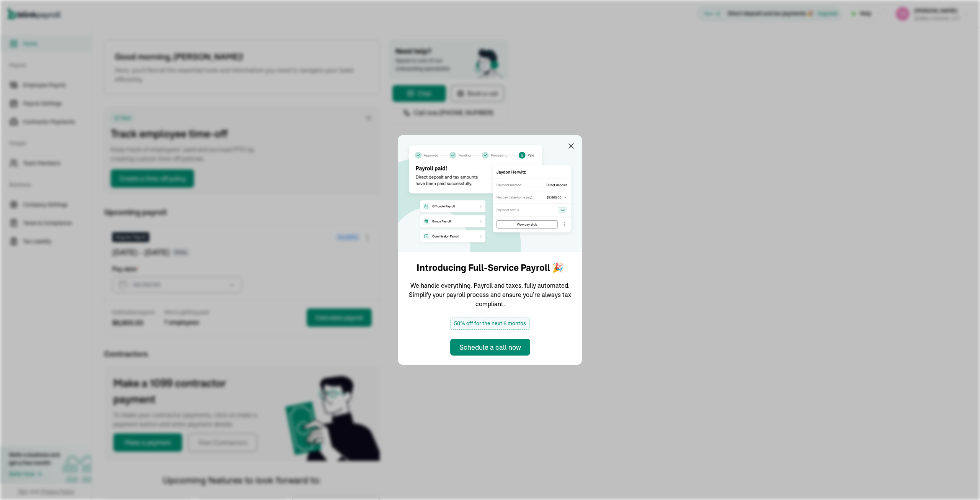  Describe the element at coordinates (490, 347) in the screenshot. I see `div: Schedule a call now` at that location.